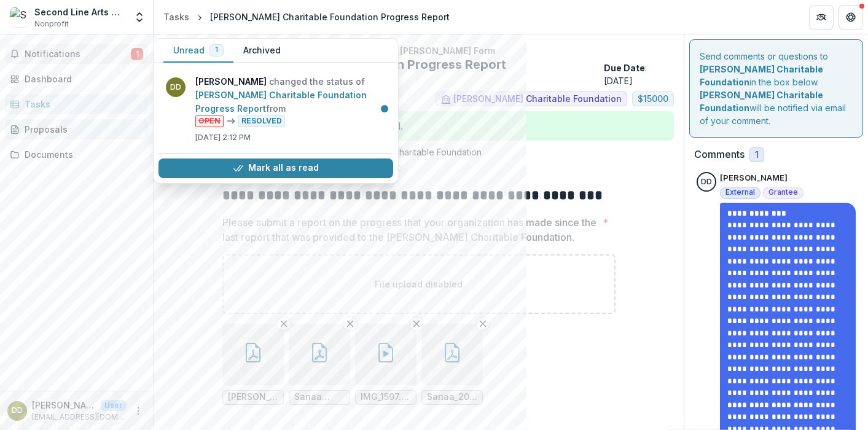 This screenshot has width=868, height=430. I want to click on nav: breadcrumb, so click(307, 17).